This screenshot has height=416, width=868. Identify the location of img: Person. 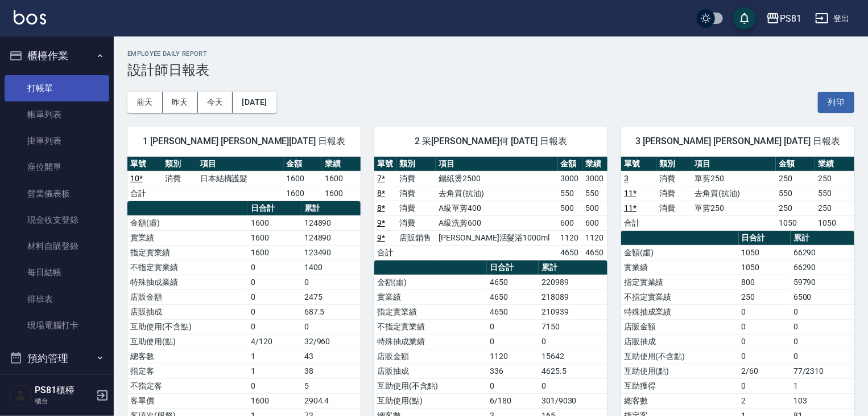
(21, 395).